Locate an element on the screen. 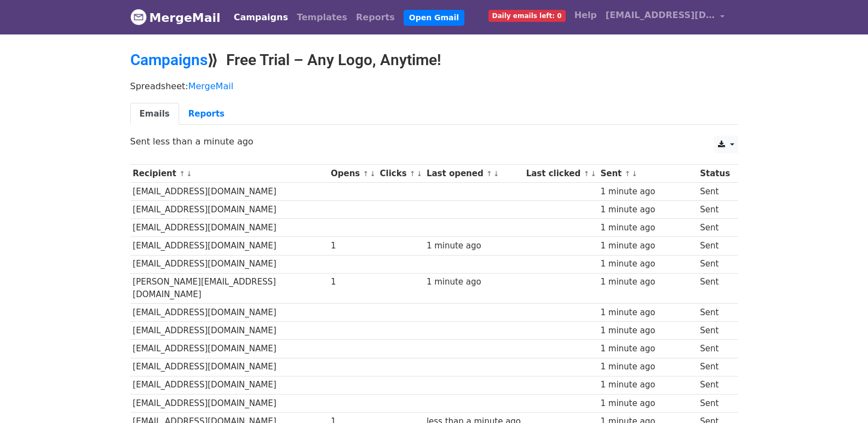 The width and height of the screenshot is (868, 423). th: Last clicked is located at coordinates (561, 174).